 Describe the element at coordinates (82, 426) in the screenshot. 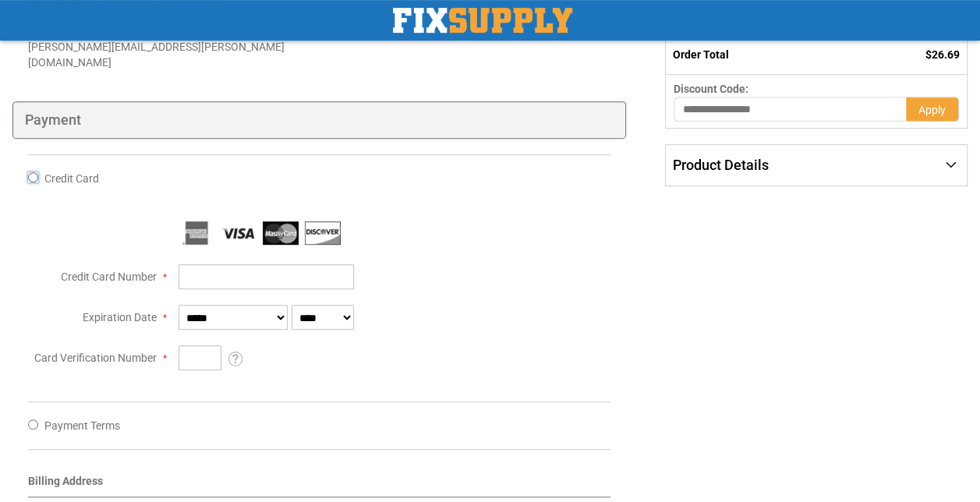

I see `span: Payment Terms` at that location.